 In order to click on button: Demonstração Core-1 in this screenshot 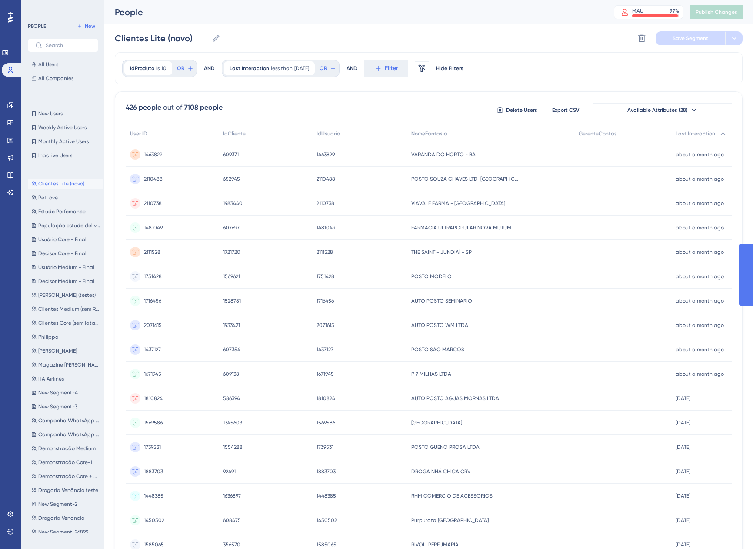, I will do `click(66, 462)`.